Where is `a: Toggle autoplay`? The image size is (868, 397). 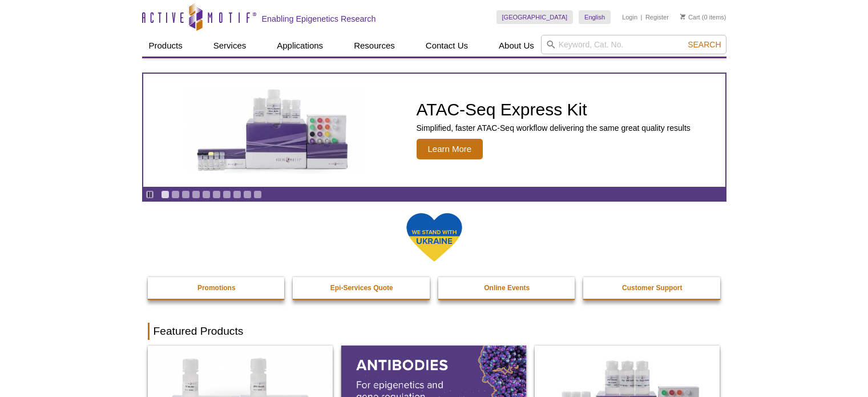 a: Toggle autoplay is located at coordinates (150, 194).